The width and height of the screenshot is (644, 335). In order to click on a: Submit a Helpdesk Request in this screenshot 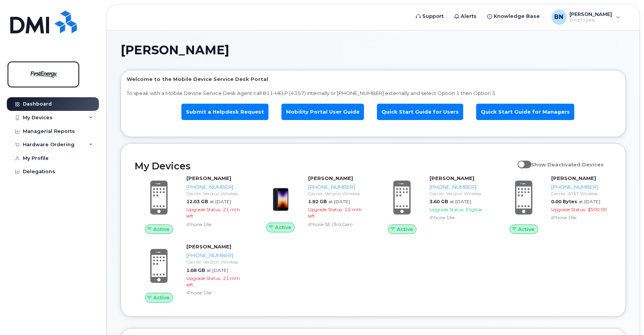, I will do `click(225, 112)`.